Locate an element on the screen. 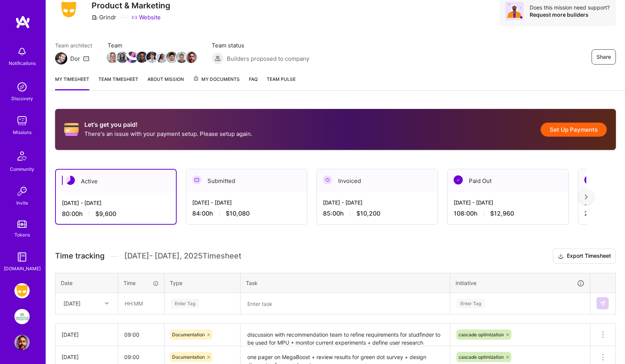 The height and width of the screenshot is (364, 625). img: right is located at coordinates (586, 197).